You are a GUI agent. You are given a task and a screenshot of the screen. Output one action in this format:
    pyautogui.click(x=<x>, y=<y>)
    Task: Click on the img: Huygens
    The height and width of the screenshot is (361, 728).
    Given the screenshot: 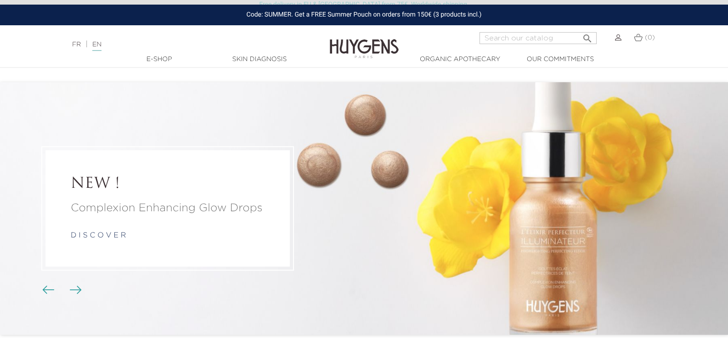 What is the action you would take?
    pyautogui.click(x=364, y=42)
    